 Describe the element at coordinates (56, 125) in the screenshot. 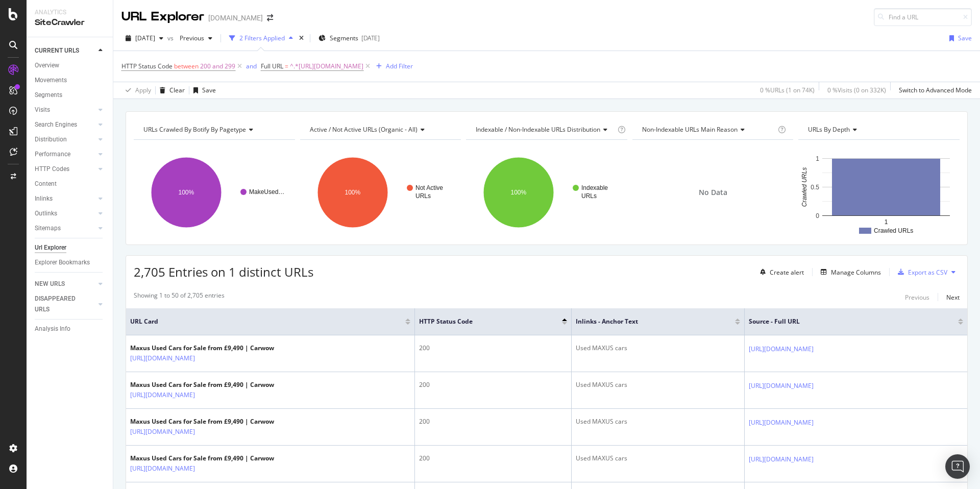

I see `div: Search Engines` at that location.